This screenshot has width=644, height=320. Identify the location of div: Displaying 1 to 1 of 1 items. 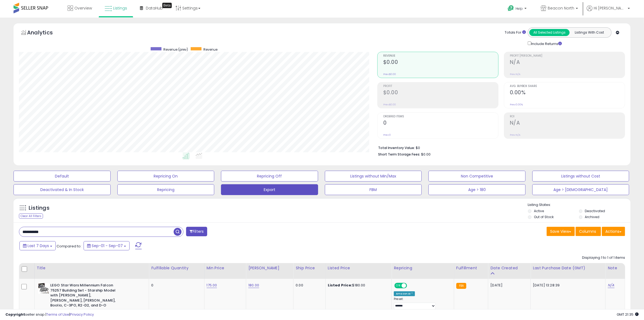
(604, 257).